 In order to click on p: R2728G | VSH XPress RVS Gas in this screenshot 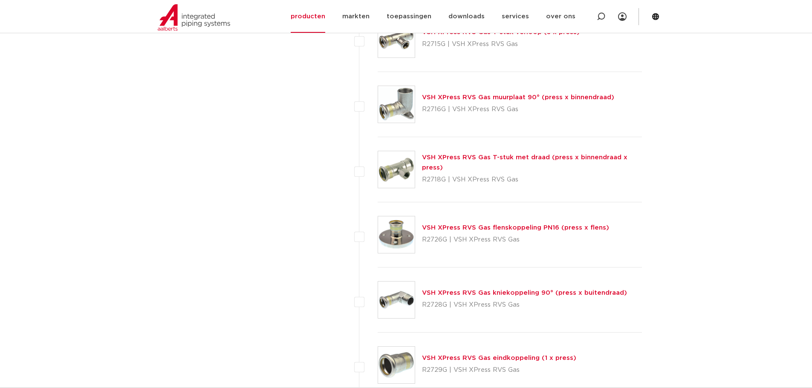, I will do `click(524, 305)`.